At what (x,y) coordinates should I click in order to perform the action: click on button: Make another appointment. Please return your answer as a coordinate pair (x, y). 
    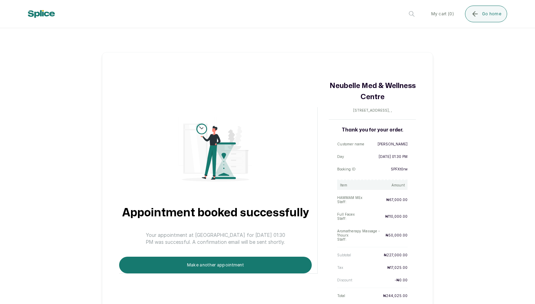
    Looking at the image, I should click on (215, 265).